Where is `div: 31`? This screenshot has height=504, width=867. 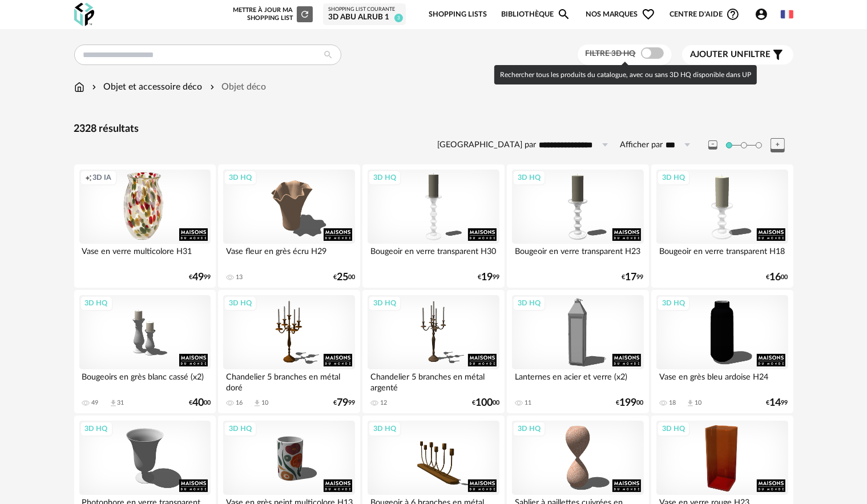 div: 31 is located at coordinates (121, 403).